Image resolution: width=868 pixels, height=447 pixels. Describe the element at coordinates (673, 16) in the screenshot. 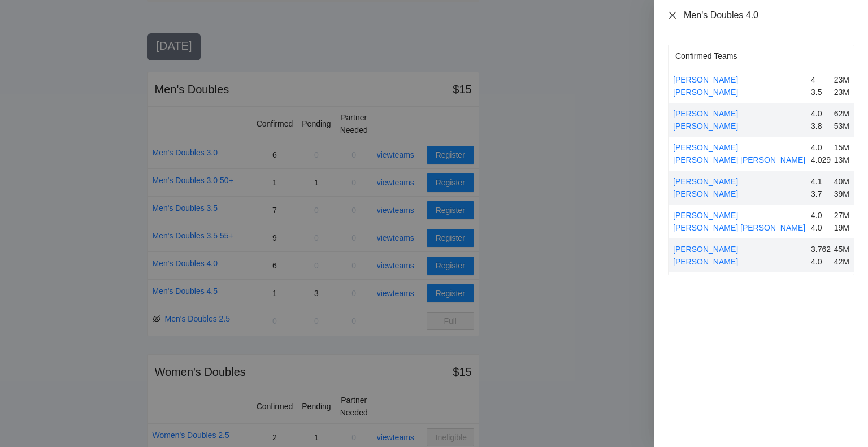

I see `button: Close` at that location.